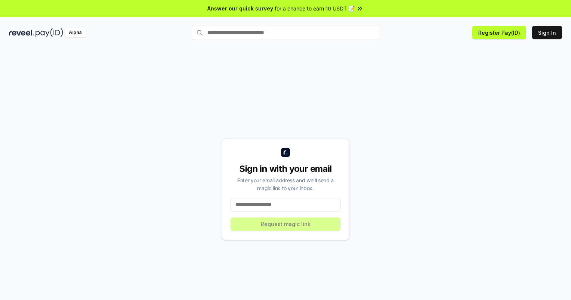  I want to click on div: Alpha, so click(75, 33).